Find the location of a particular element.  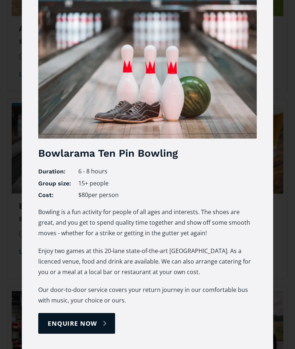

a: enquire now is located at coordinates (76, 323).